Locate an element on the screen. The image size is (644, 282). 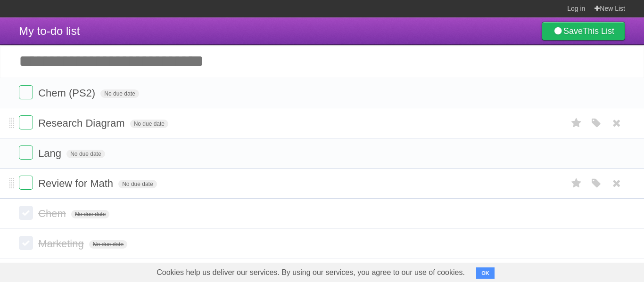
a: SaveThis List is located at coordinates (583, 31).